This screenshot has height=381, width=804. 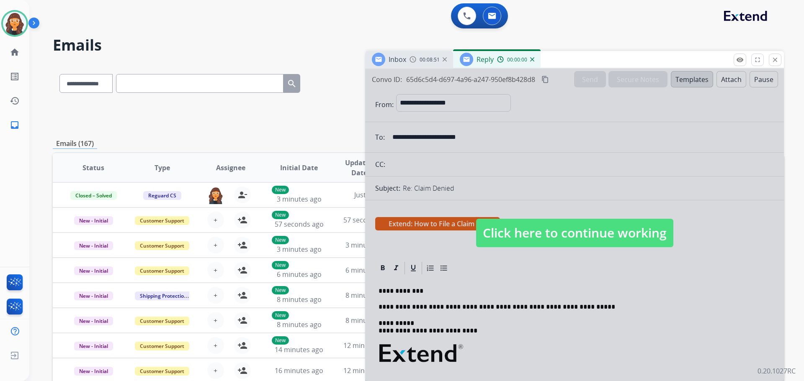 I want to click on span: 14 minutes ago, so click(x=299, y=350).